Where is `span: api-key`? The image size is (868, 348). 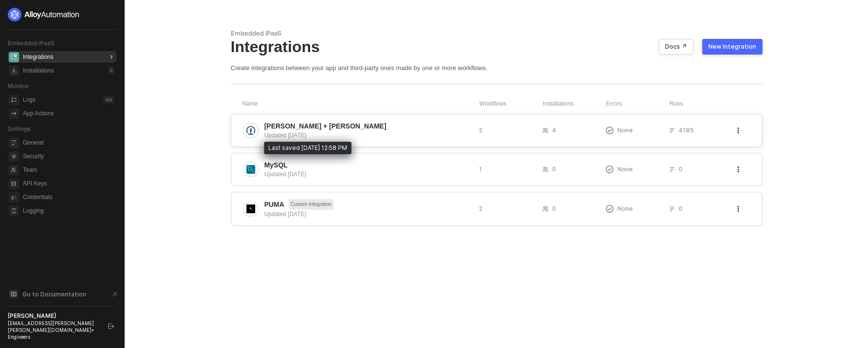 span: api-key is located at coordinates (14, 183).